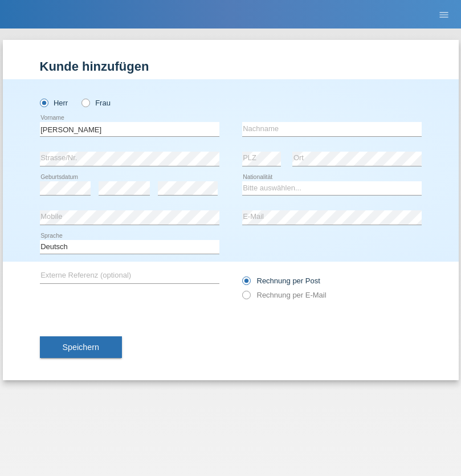  Describe the element at coordinates (85, 102) in the screenshot. I see `input: Frau` at that location.